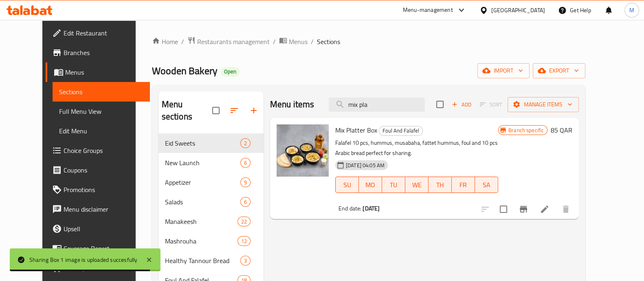 This screenshot has width=644, height=281. What do you see at coordinates (440, 185) in the screenshot?
I see `span: TH` at bounding box center [440, 185].